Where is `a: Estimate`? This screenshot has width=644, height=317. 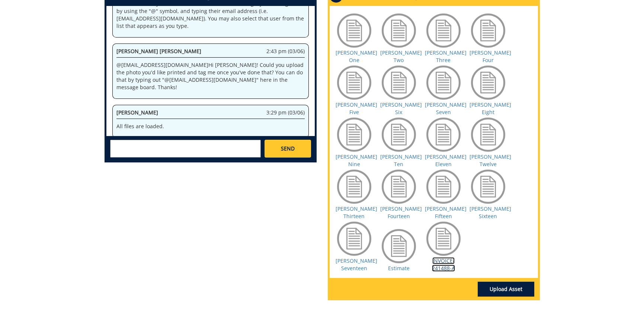
a: Estimate is located at coordinates (399, 268).